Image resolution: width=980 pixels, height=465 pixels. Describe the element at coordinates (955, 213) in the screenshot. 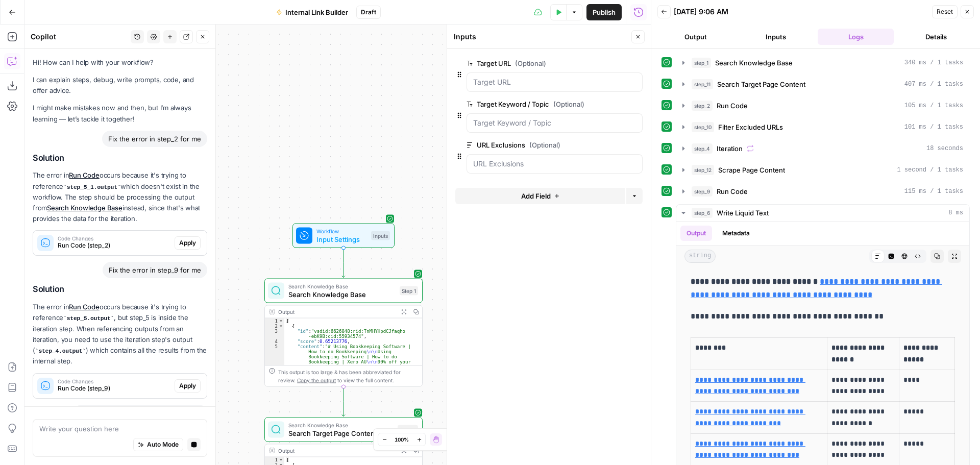

I see `span: 8 ms` at that location.